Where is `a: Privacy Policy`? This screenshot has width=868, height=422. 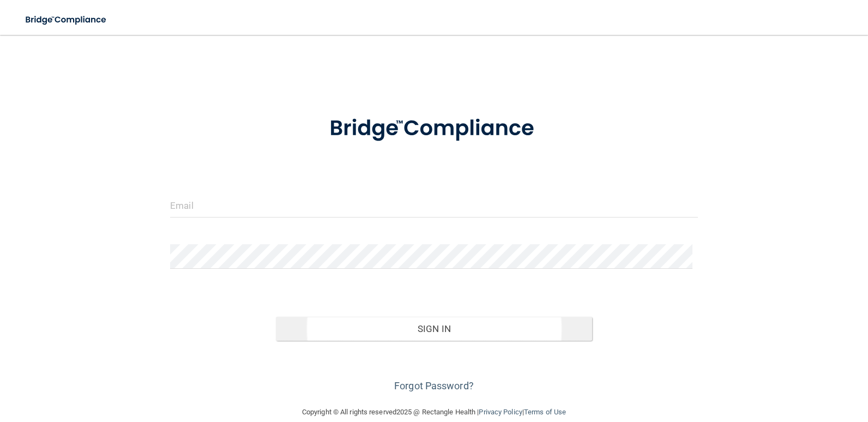 a: Privacy Policy is located at coordinates (500, 412).